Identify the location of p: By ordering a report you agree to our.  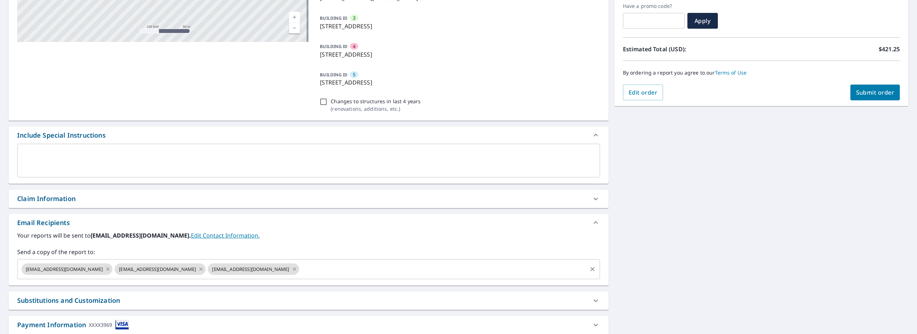
(761, 73).